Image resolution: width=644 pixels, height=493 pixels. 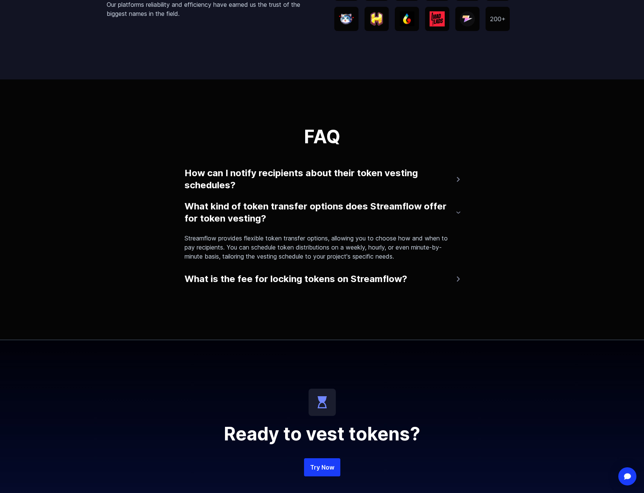 What do you see at coordinates (498, 19) in the screenshot?
I see `img: 200+` at bounding box center [498, 19].